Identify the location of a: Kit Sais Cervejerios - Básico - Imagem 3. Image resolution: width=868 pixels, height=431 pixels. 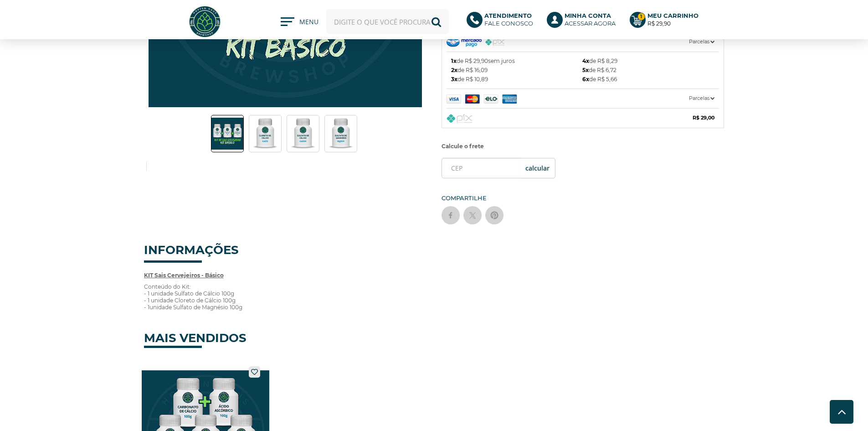
(303, 133).